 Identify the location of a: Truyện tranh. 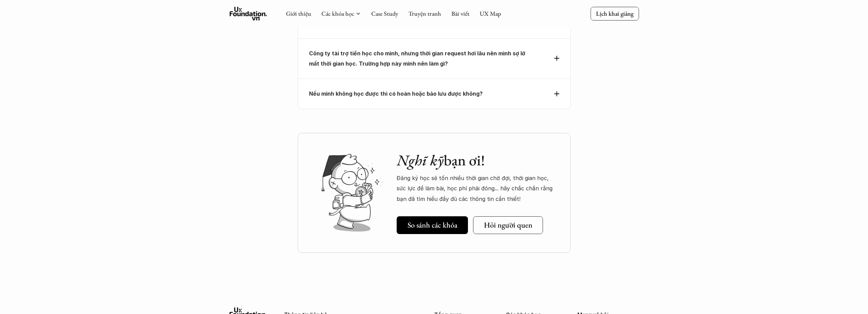
(425, 13).